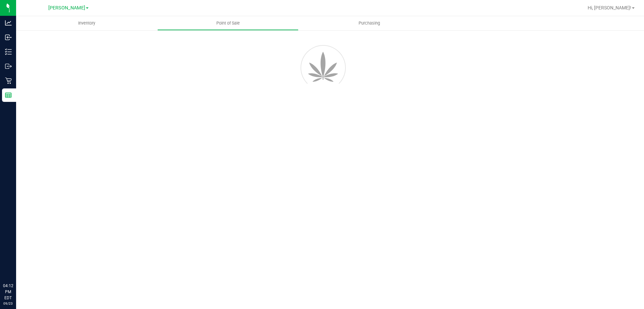 This screenshot has width=644, height=309. What do you see at coordinates (8, 23) in the screenshot?
I see `inline-svg: Analytics` at bounding box center [8, 23].